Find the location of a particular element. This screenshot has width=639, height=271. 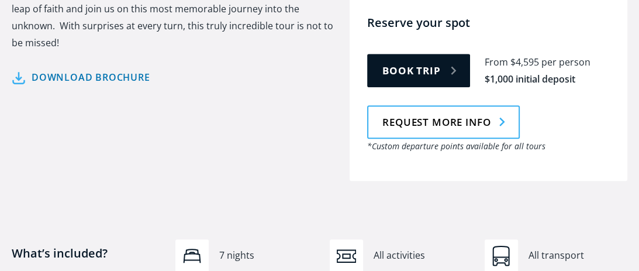

div: All activities is located at coordinates (422, 255).